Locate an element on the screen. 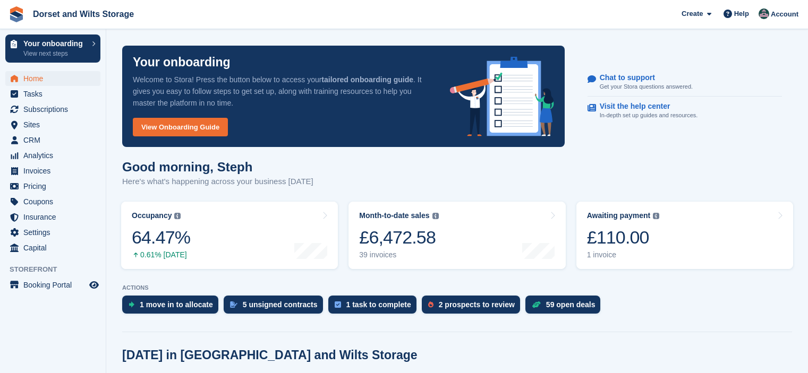 The height and width of the screenshot is (373, 808). a: Month-to-date sales £6,472.58 39 invoices is located at coordinates (457, 235).